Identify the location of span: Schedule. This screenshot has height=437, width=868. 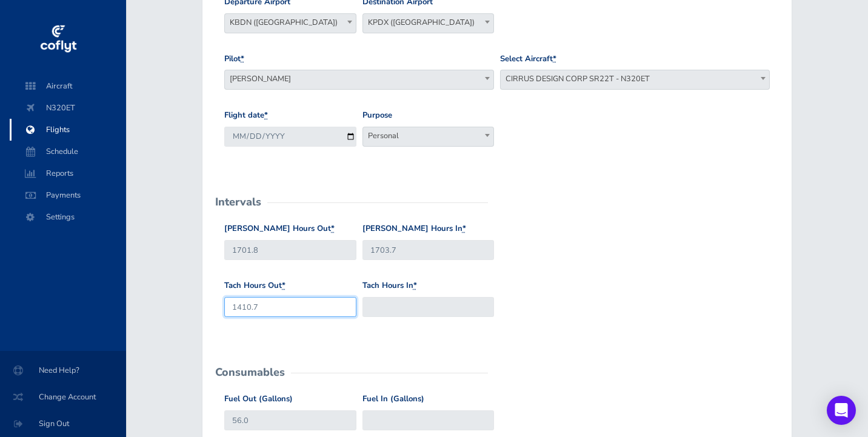
(68, 152).